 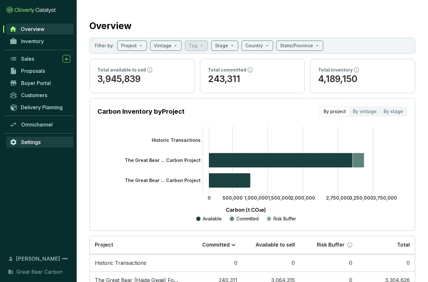 I want to click on tspan: Historic Transactions, so click(x=176, y=140).